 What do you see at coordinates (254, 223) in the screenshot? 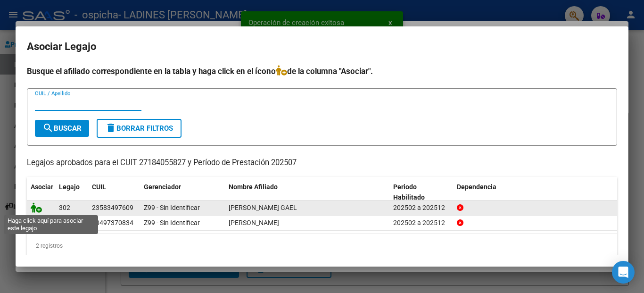
I see `span: VILCHES RAMIREZ LAUTARO JOAQUIN` at bounding box center [254, 223].